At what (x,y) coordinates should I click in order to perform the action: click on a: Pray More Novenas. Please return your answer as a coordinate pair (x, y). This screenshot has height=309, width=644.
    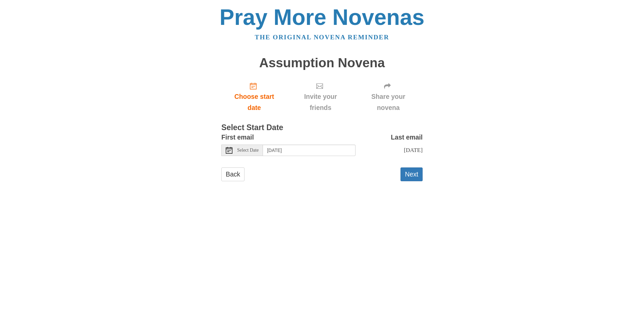
    Looking at the image, I should click on (322, 17).